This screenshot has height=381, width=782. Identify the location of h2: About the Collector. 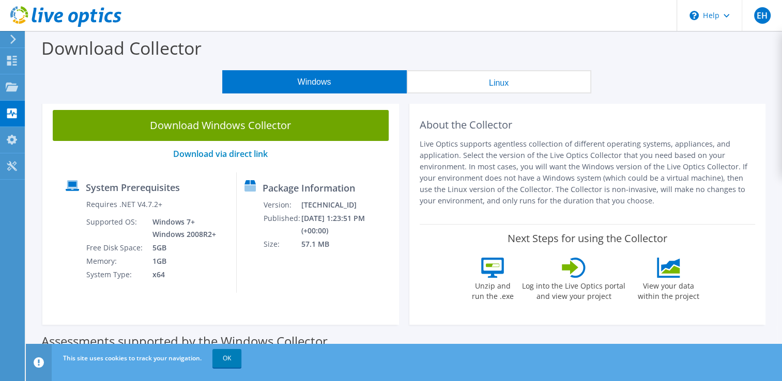
(587, 125).